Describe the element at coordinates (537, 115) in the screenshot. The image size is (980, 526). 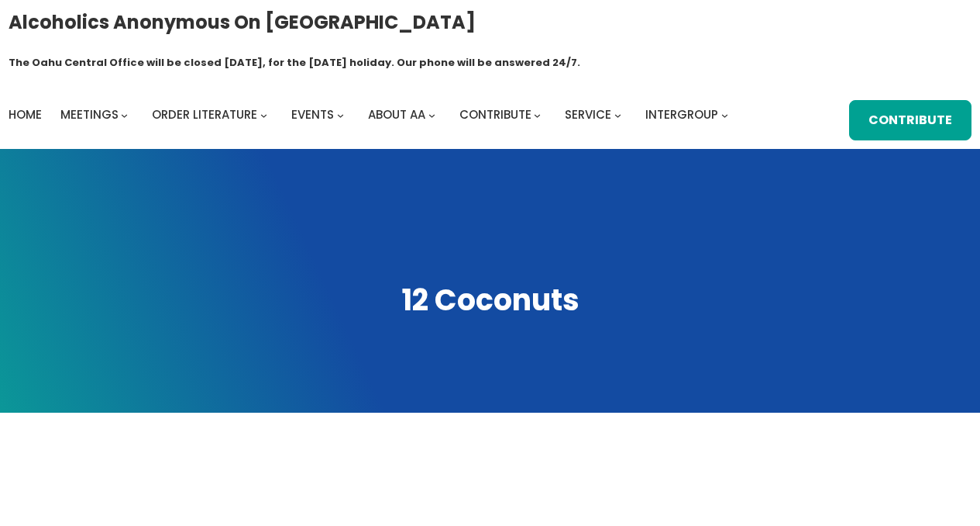
I see `button: Contribute submenu` at that location.